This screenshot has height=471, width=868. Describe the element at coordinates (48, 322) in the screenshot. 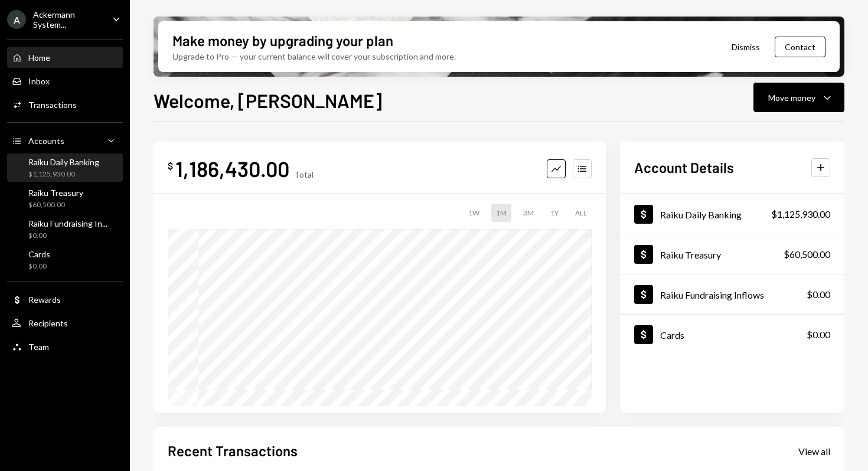

I see `div: Recipients` at that location.